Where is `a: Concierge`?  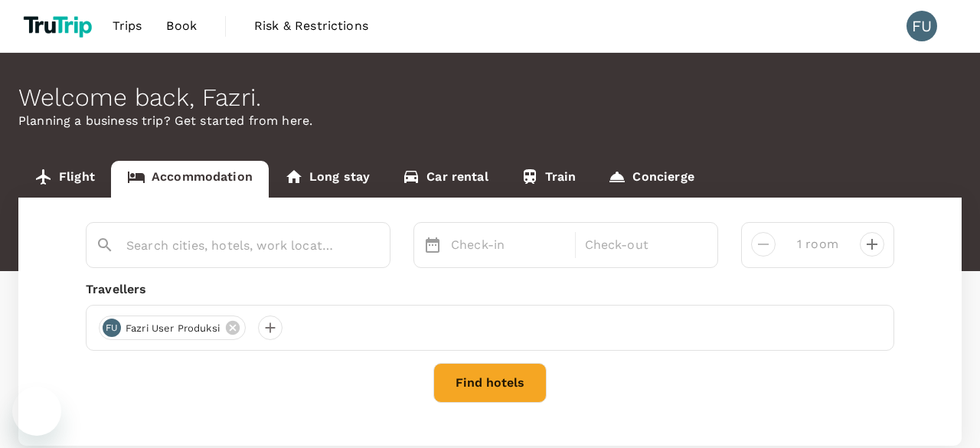
a: Concierge is located at coordinates (651, 180).